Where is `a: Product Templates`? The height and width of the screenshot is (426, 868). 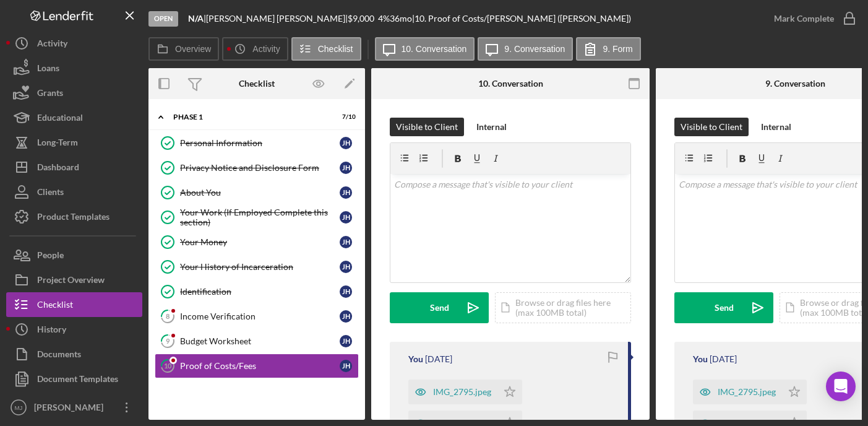 a: Product Templates is located at coordinates (74, 217).